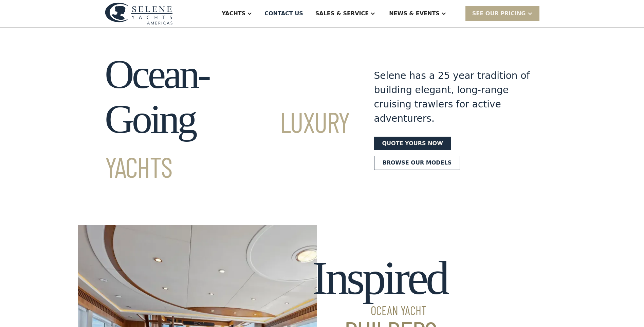 The image size is (644, 327). What do you see at coordinates (139, 13) in the screenshot?
I see `img: logo` at bounding box center [139, 13].